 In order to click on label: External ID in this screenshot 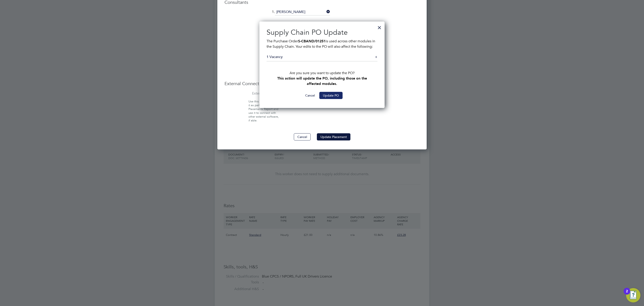, I will do `click(247, 93)`.